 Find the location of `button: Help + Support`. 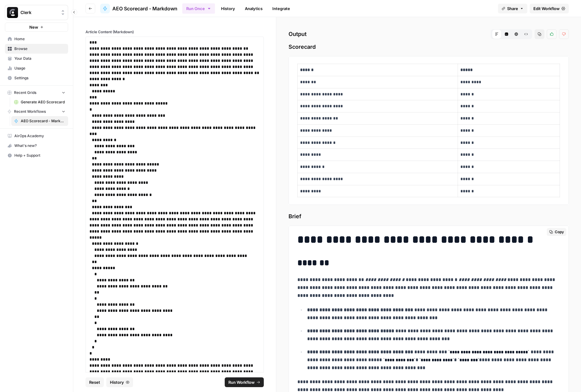

button: Help + Support is located at coordinates (36, 155).